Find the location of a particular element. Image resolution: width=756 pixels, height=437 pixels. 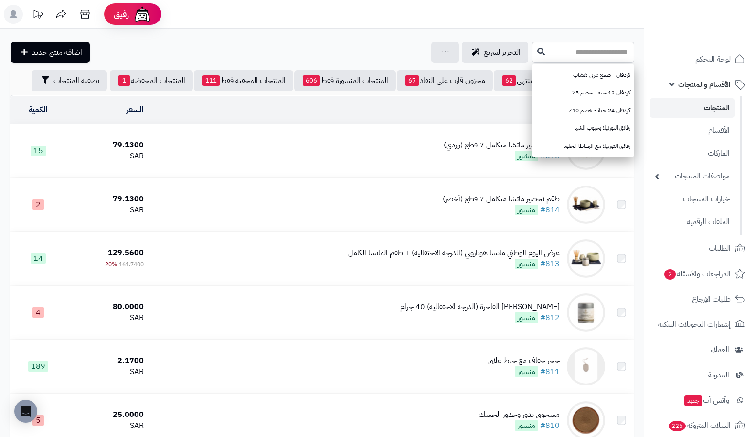

a: مواصفات المنتجات is located at coordinates (692, 176).